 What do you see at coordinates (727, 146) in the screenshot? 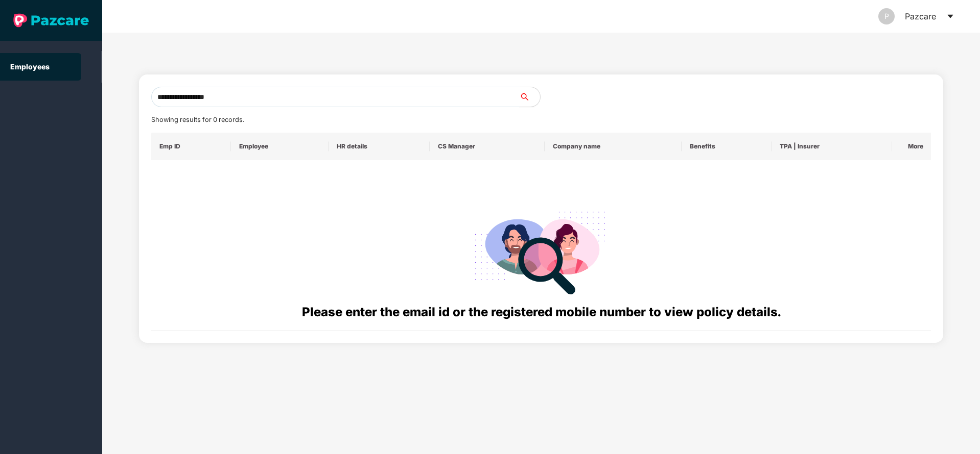
I see `th: Benefits` at bounding box center [727, 146].